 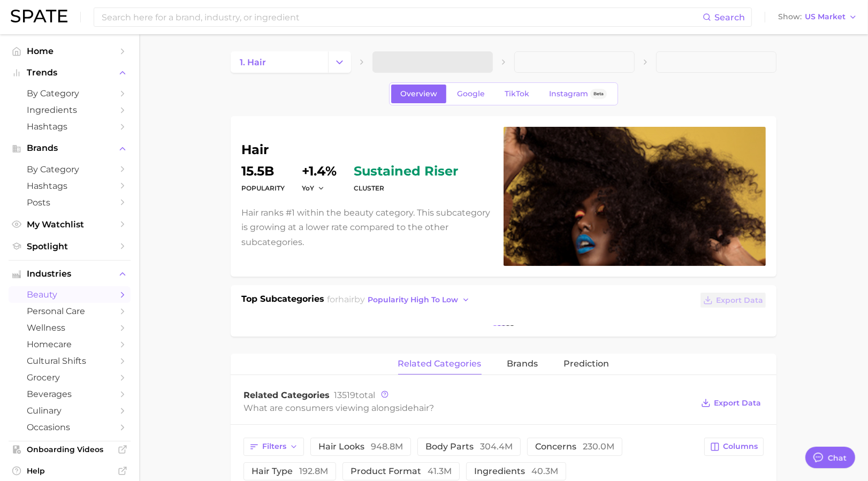 What do you see at coordinates (69, 394) in the screenshot?
I see `a: beverages` at bounding box center [69, 394].